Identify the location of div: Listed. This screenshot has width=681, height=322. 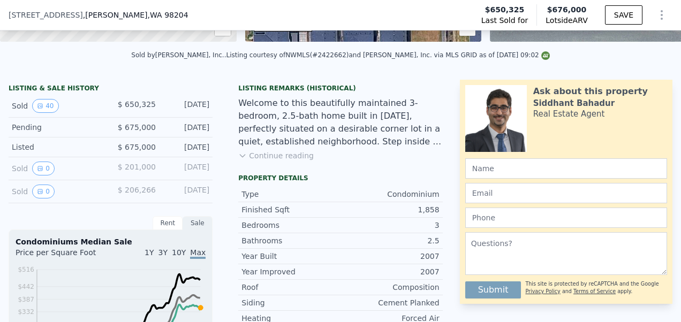
(57, 147).